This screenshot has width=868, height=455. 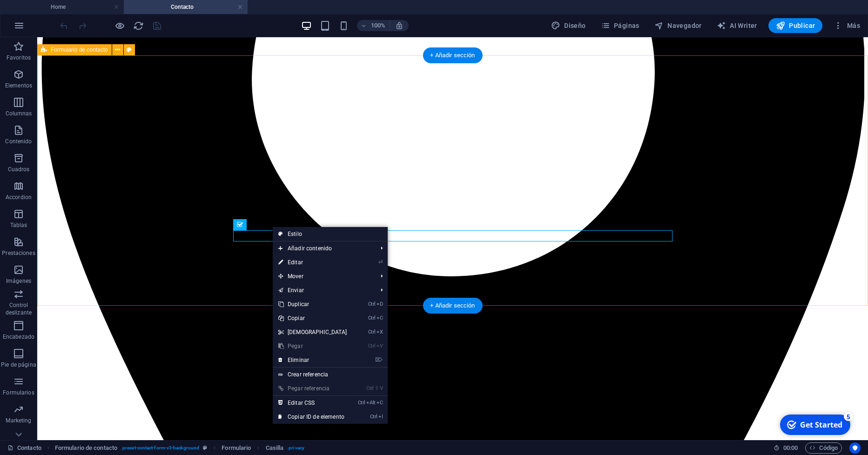 What do you see at coordinates (24, 448) in the screenshot?
I see `a: Haz clic para cancelar la selección y doble clic para abrir páginas` at bounding box center [24, 448].